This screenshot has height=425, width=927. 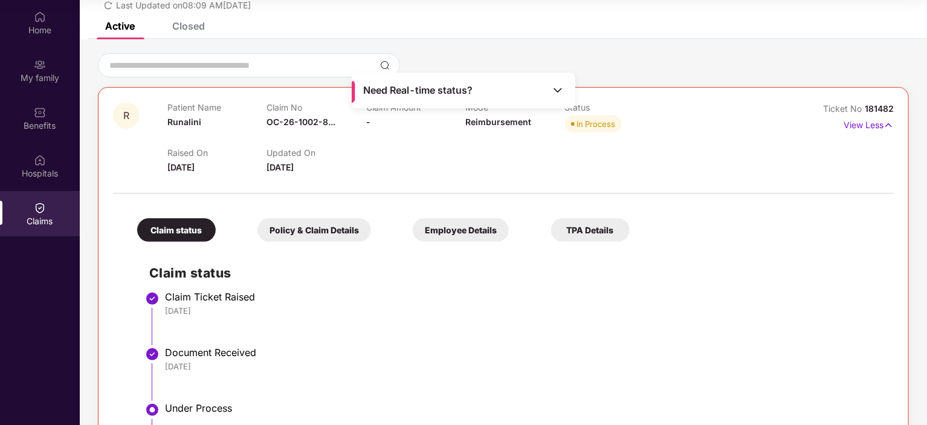 What do you see at coordinates (40, 17) in the screenshot?
I see `img: svg+xml;base64,PHN2ZyBpZD0iSG9tZSIgeG1sbnM9Imh0dHA6Ly93d3cudzMub3JnLzIwMDAvc3ZnIiB3aWR0aD0iMjAiIG...` at bounding box center [40, 17].